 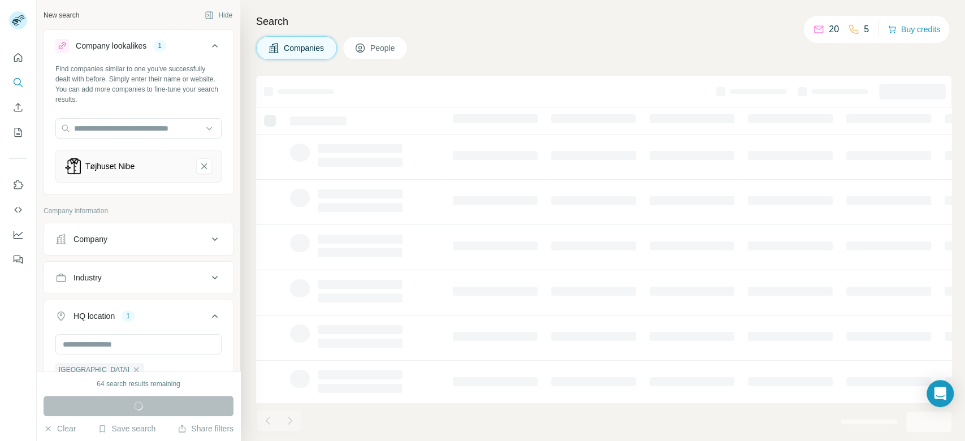 What do you see at coordinates (90, 239) in the screenshot?
I see `div: Company` at bounding box center [90, 239].